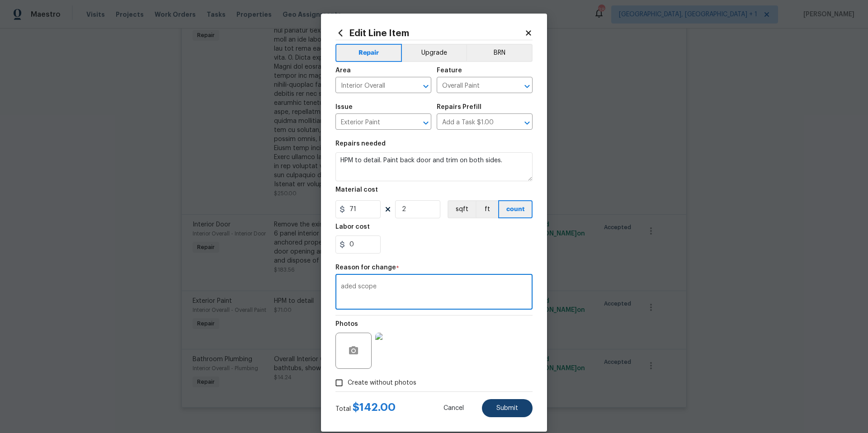 The image size is (868, 433). Describe the element at coordinates (508, 408) in the screenshot. I see `button: Submit` at that location.